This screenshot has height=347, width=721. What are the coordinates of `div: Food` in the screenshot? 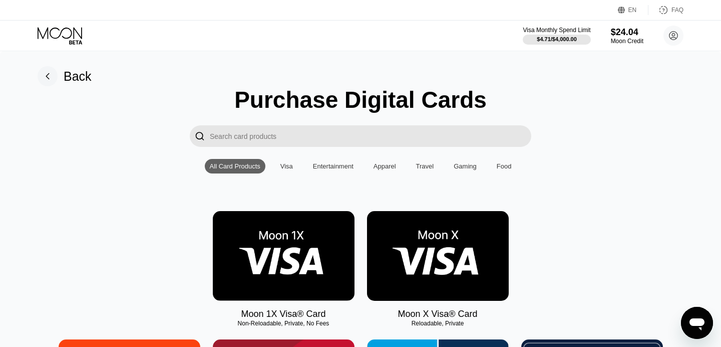 It's located at (504, 166).